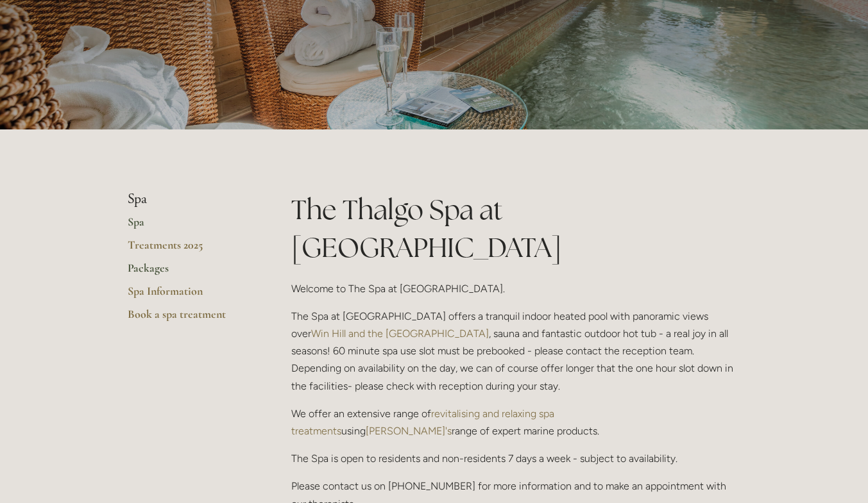 The width and height of the screenshot is (868, 503). What do you see at coordinates (188, 272) in the screenshot?
I see `a: Packages` at bounding box center [188, 272].